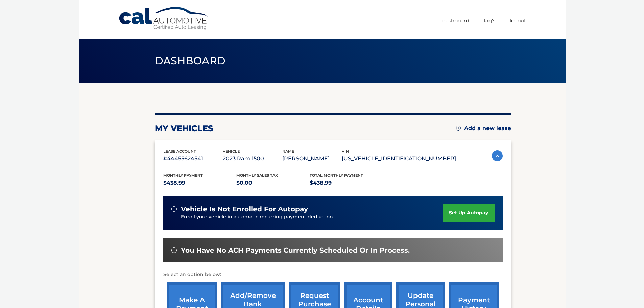  What do you see at coordinates (231, 151) in the screenshot?
I see `span: vehicle` at bounding box center [231, 151].